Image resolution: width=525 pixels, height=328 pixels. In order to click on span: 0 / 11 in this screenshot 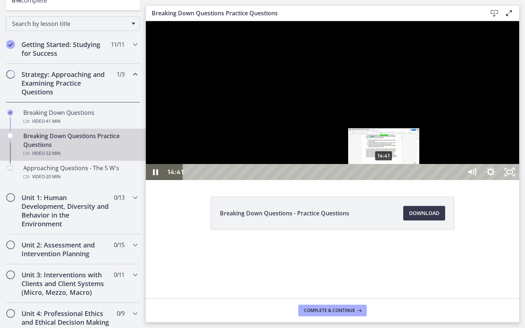, I will do `click(119, 275)`.